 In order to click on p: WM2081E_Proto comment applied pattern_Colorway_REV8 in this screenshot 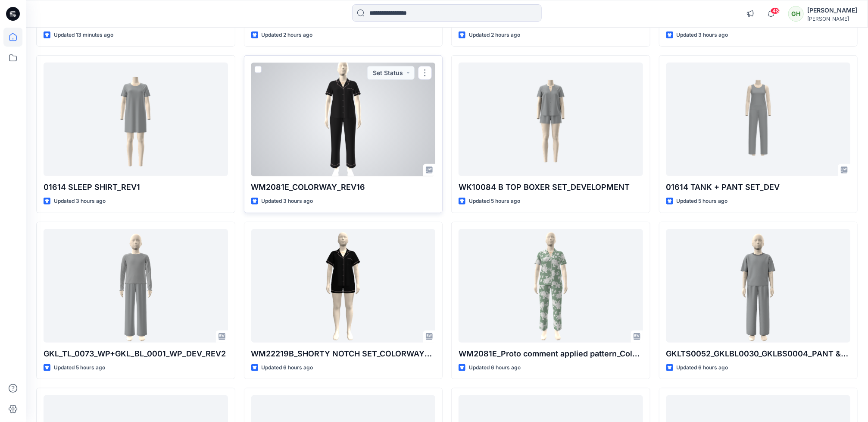, I will do `click(551, 354)`.